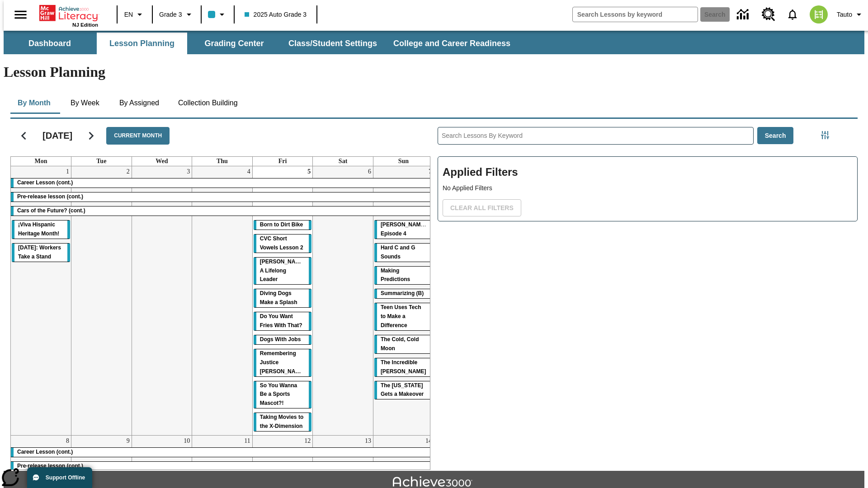 The height and width of the screenshot is (488, 868). I want to click on td: September 2, 2025, so click(102, 301).